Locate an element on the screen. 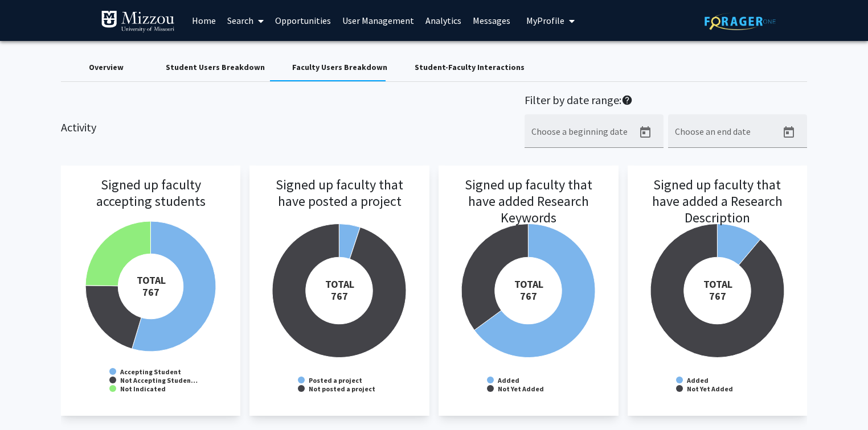  h3: Signed up faculty that have added Research Keywords is located at coordinates (529, 209).